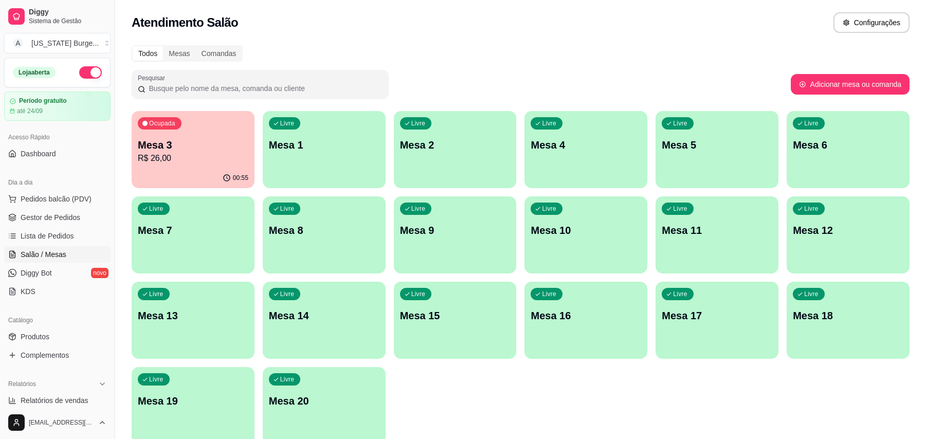 Image resolution: width=926 pixels, height=439 pixels. I want to click on label: Pesquisar, so click(153, 78).